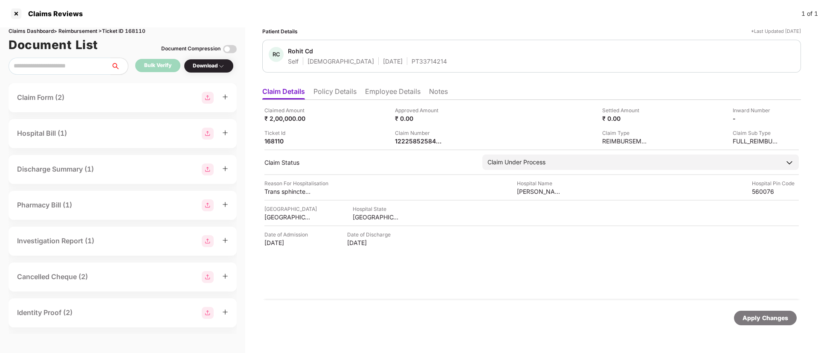  What do you see at coordinates (288, 110) in the screenshot?
I see `div: Claimed Amount` at bounding box center [288, 110].